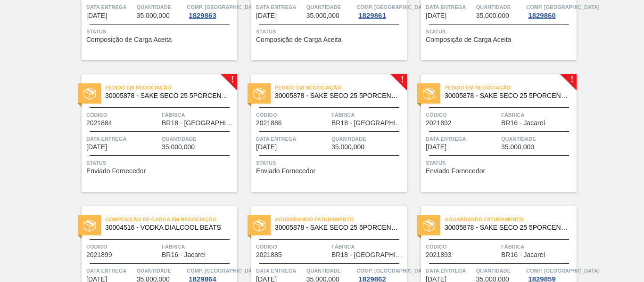  I want to click on a: !statusPedido em Negociação30005878 - SAKE SECO 25 5PORCENTOCódigo2021892FábricaBR16 - JacareíDat..., so click(492, 133).